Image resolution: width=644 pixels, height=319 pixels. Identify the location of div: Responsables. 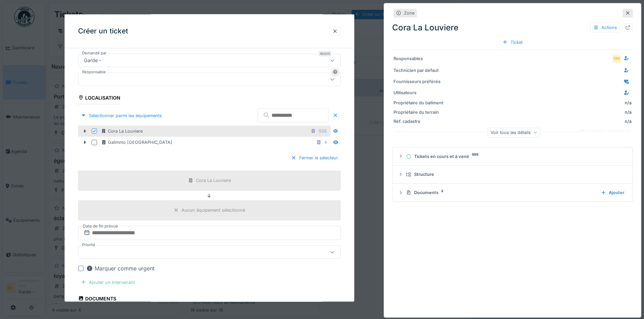
(419, 59).